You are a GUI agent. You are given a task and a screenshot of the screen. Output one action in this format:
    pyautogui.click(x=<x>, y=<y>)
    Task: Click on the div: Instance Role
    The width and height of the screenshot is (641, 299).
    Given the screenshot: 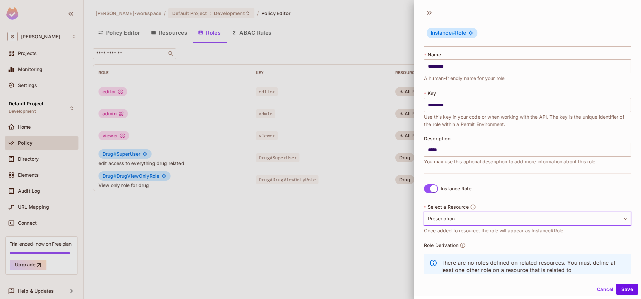 What is the action you would take?
    pyautogui.click(x=456, y=189)
    